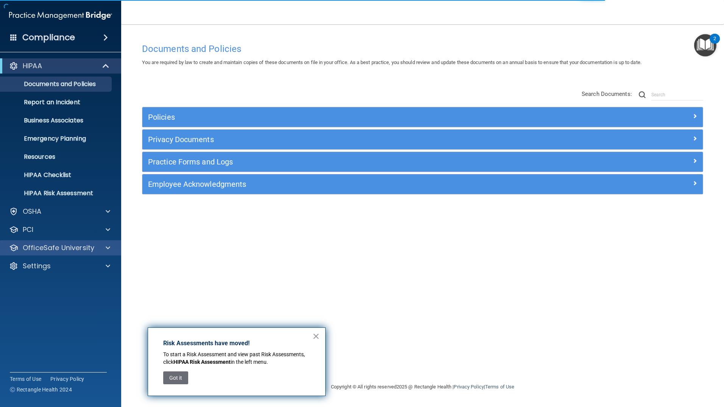  What do you see at coordinates (32, 66) in the screenshot?
I see `p: HIPAA` at bounding box center [32, 66].